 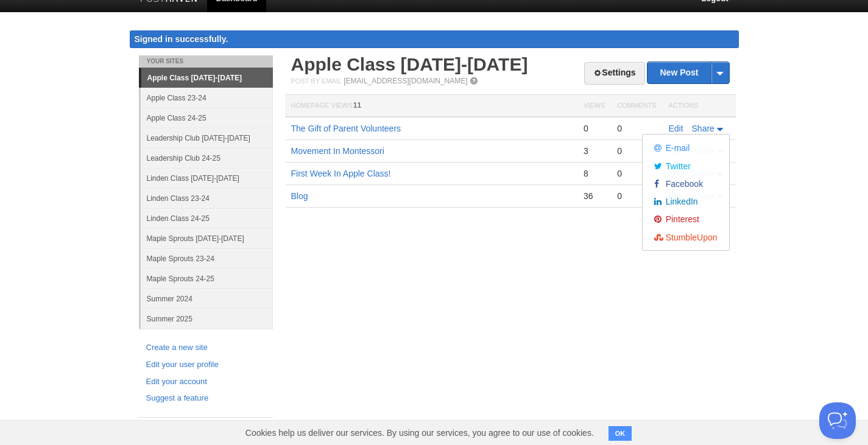 What do you see at coordinates (637, 106) in the screenshot?
I see `th: Comments` at bounding box center [637, 106].